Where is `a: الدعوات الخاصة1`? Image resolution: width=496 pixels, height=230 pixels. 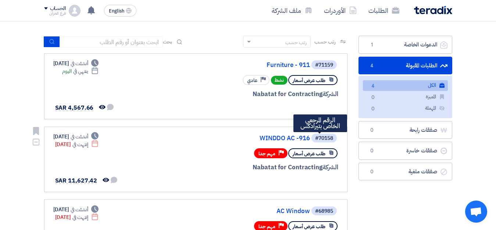
a: الدعوات الخاصة1 is located at coordinates (405, 44).